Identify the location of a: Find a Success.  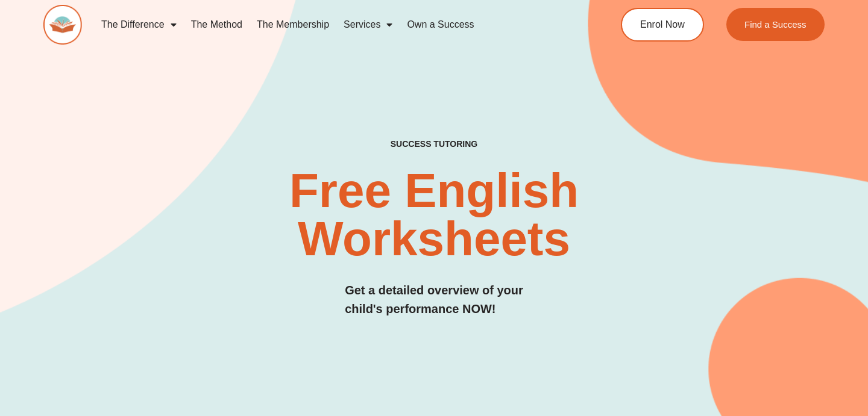
(776, 24).